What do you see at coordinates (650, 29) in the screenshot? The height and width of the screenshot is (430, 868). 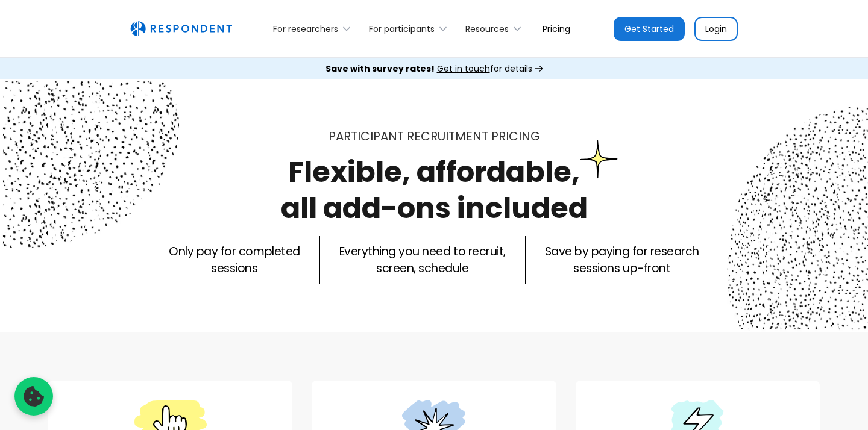 I see `a: Get Started` at bounding box center [650, 29].